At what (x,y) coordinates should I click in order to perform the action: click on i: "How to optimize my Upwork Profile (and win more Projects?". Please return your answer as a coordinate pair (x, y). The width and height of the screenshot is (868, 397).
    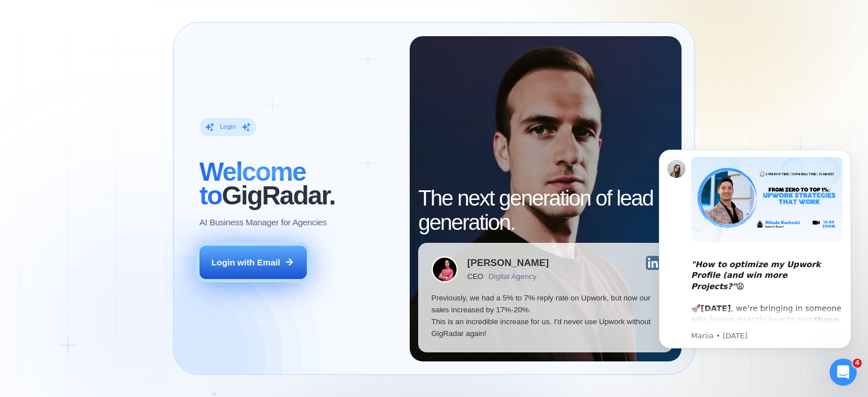
    Looking at the image, I should click on (114, 142).